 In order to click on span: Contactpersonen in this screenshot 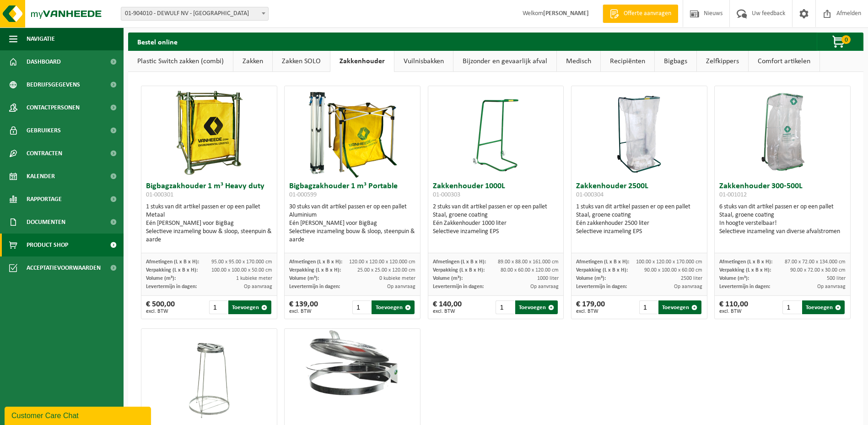, I will do `click(53, 108)`.